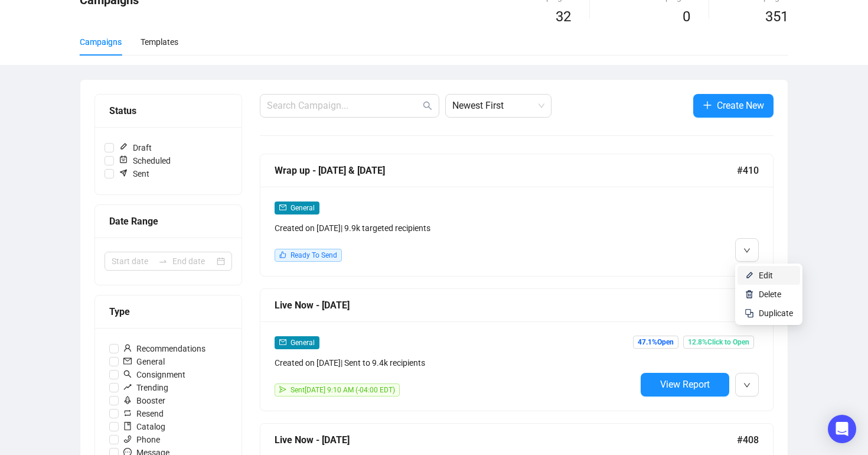  I want to click on span: Consignment, so click(154, 374).